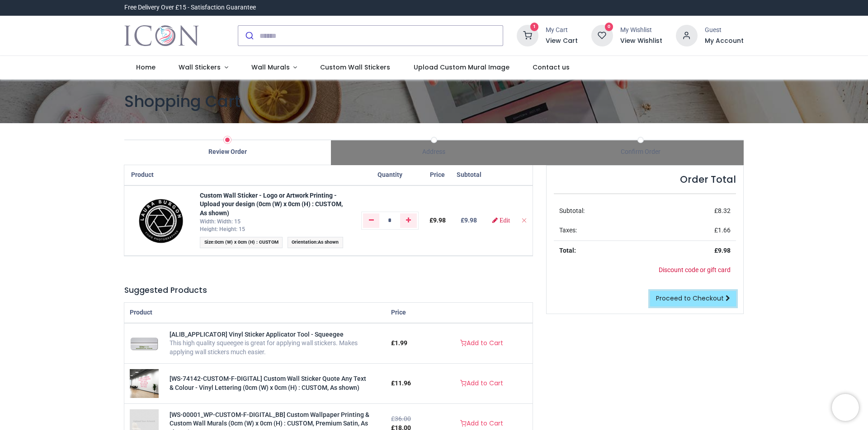  Describe the element at coordinates (270, 67) in the screenshot. I see `span: Wall Murals` at that location.